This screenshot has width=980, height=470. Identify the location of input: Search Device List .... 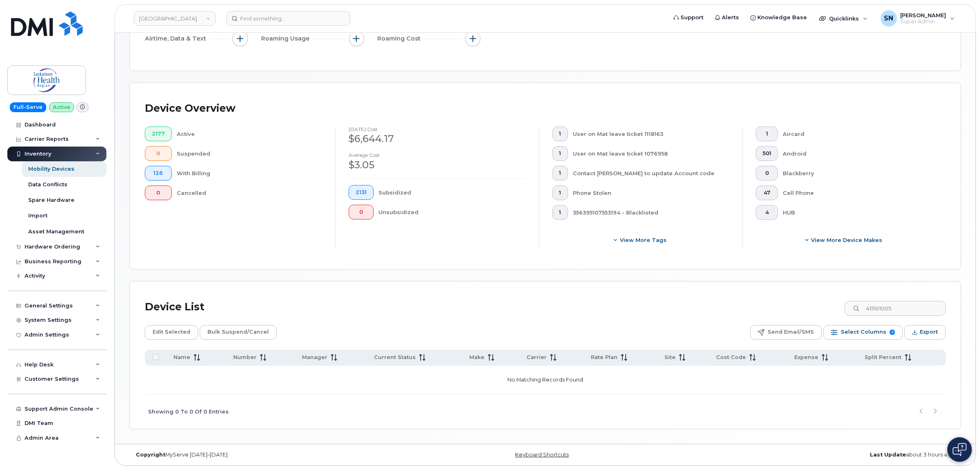
(895, 308).